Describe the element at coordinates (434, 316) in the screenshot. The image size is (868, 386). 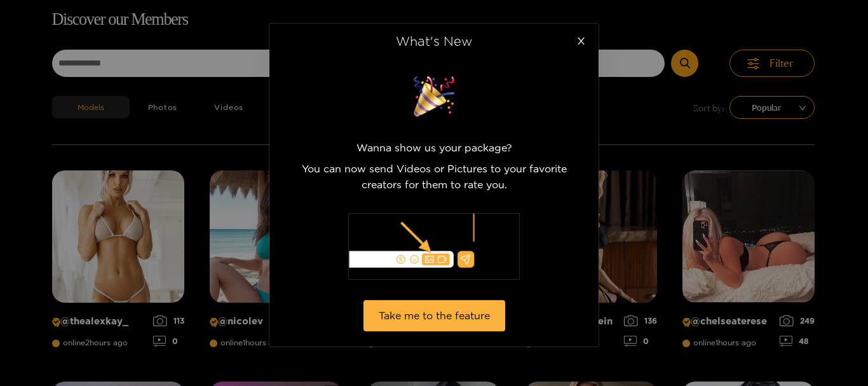
I see `button: Take me to the feature` at that location.